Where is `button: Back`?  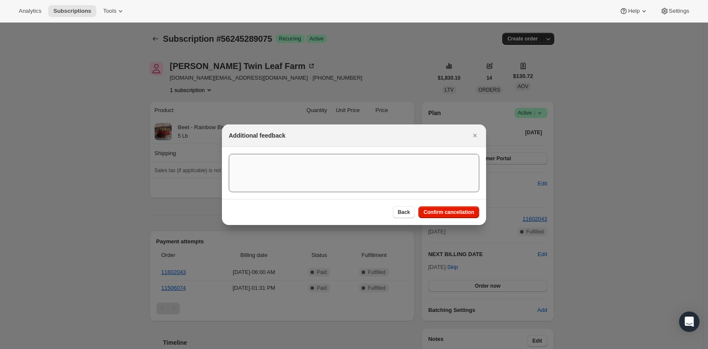
button: Back is located at coordinates (404, 212).